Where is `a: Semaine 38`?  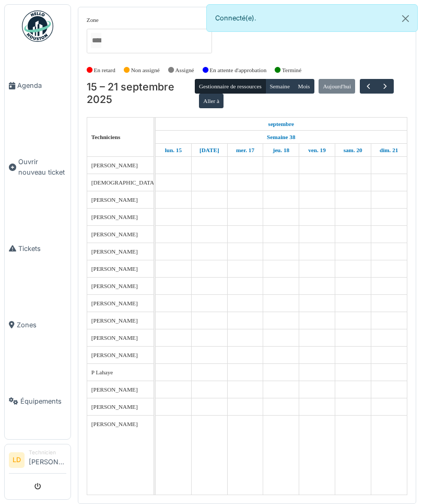
a: Semaine 38 is located at coordinates (281, 137).